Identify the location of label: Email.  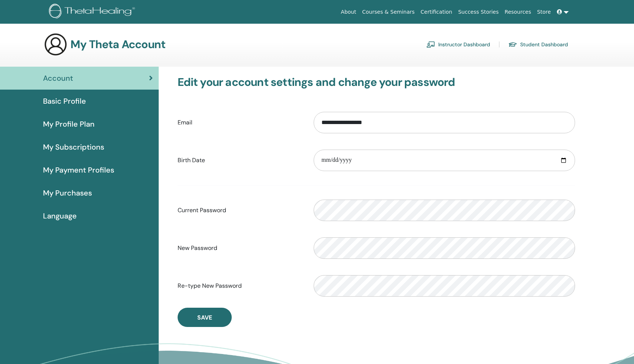
(240, 123).